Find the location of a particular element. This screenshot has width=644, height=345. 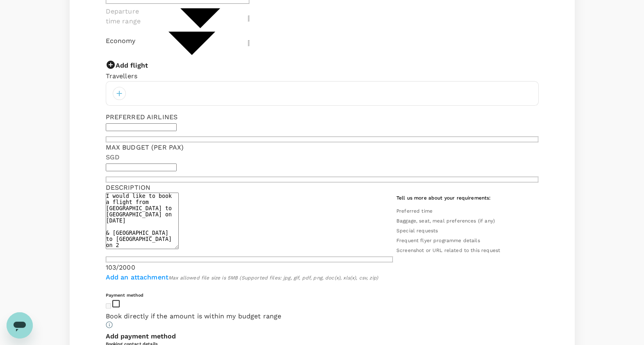

span: Screenshot or URL related to this request is located at coordinates (448, 250).